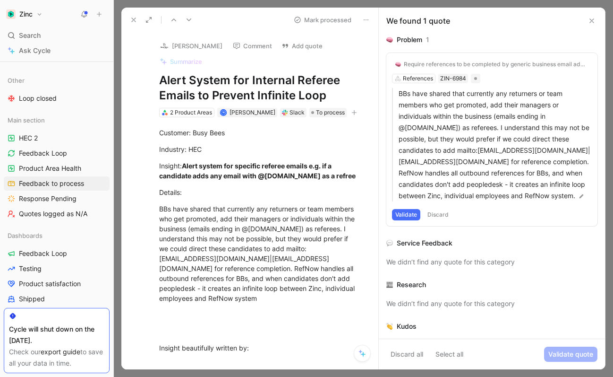 The image size is (613, 377). I want to click on div: Customer: Busy Bees, so click(260, 132).